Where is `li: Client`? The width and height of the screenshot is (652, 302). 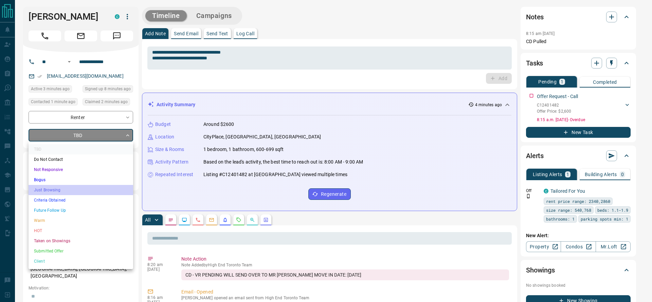
li: Client is located at coordinates (81, 262).